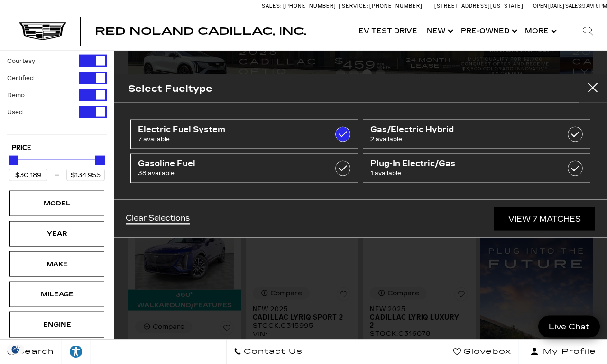 This screenshot has height=364, width=607. I want to click on span: Contact Us, so click(271, 353).